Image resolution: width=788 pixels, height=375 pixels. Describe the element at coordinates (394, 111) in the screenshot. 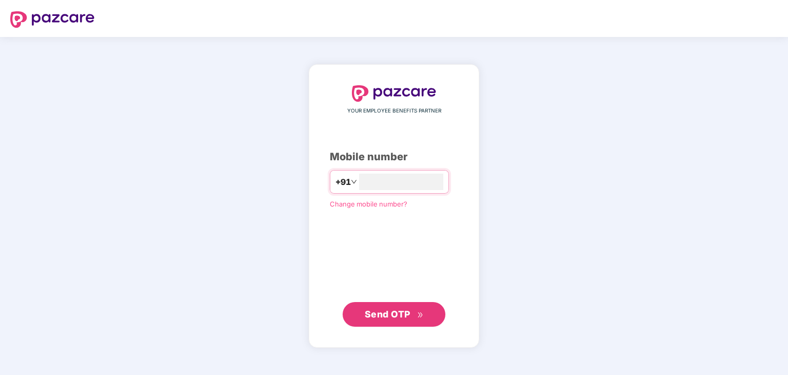

I see `span: YOUR EMPLOYEE BENEFITS PARTNER` at that location.